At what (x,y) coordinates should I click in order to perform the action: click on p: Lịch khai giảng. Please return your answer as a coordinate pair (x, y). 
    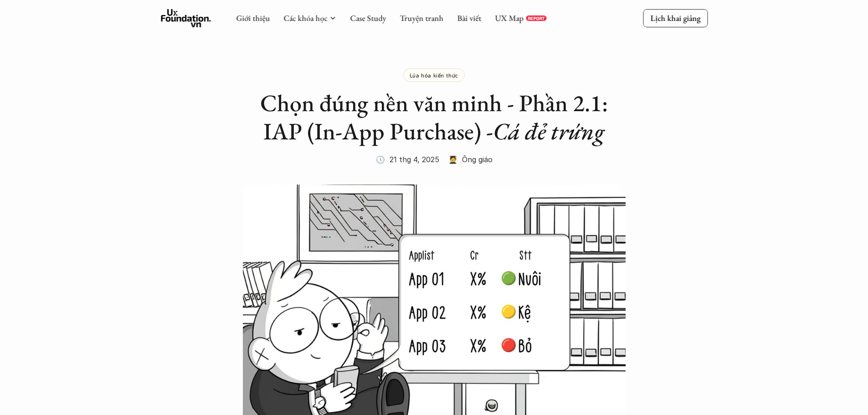
    Looking at the image, I should click on (675, 18).